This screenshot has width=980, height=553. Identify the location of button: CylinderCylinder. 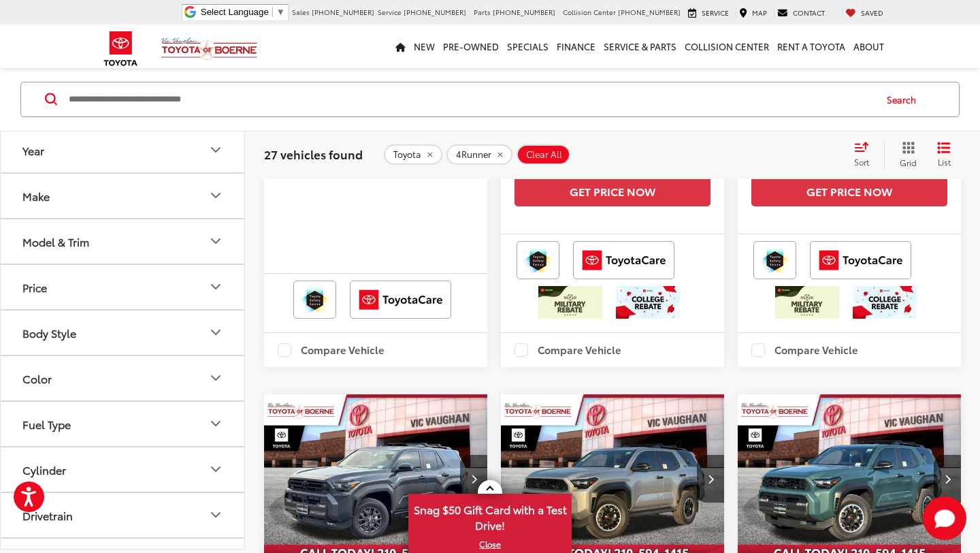
(123, 469).